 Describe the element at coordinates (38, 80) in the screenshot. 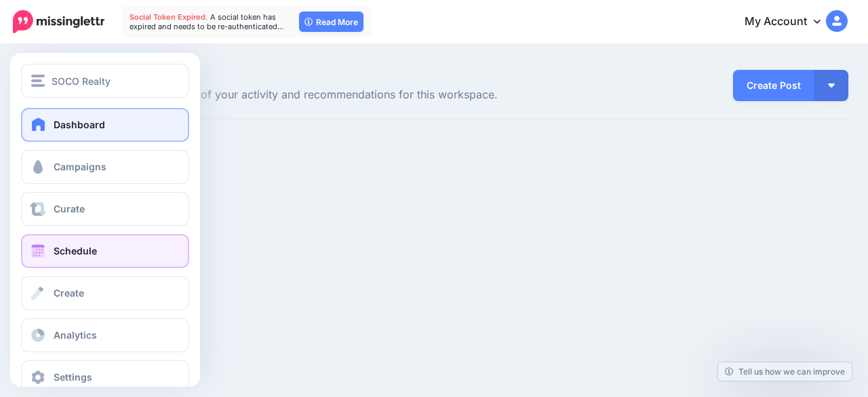

I see `img: menu.png` at that location.